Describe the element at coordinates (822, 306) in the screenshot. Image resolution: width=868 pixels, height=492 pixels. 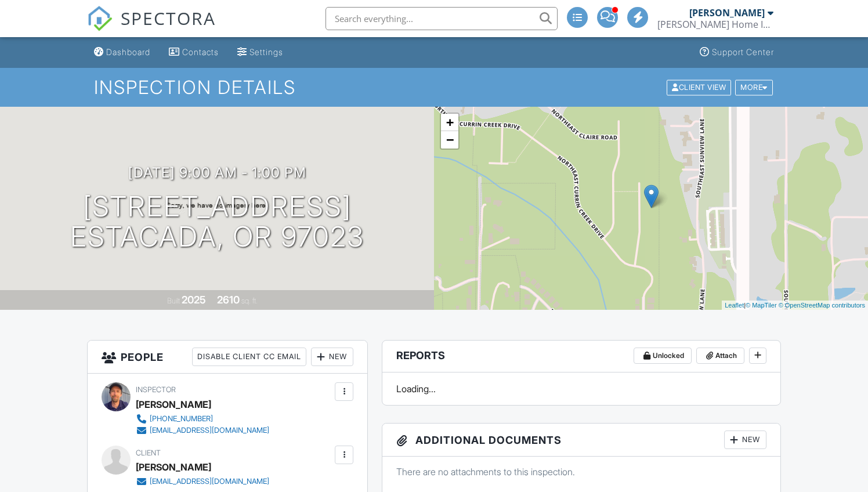
I see `a: © OpenStreetMap contributors` at that location.